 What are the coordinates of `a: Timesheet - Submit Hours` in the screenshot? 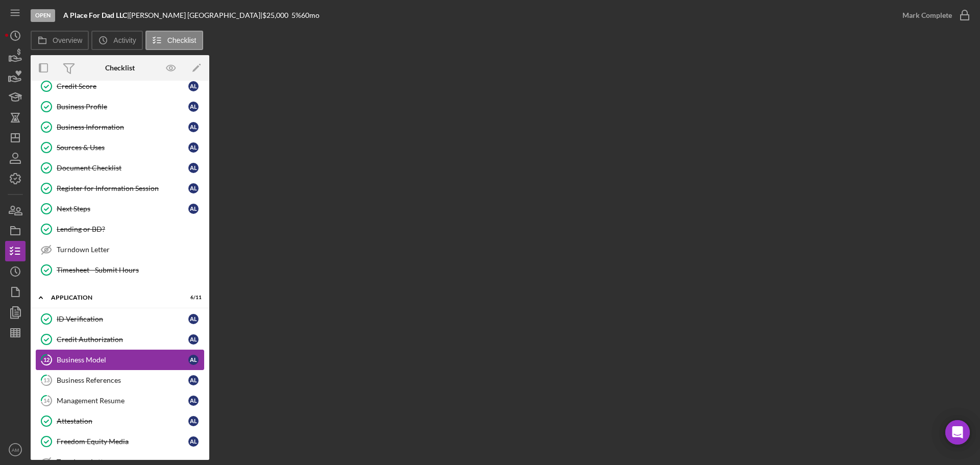 It's located at (120, 270).